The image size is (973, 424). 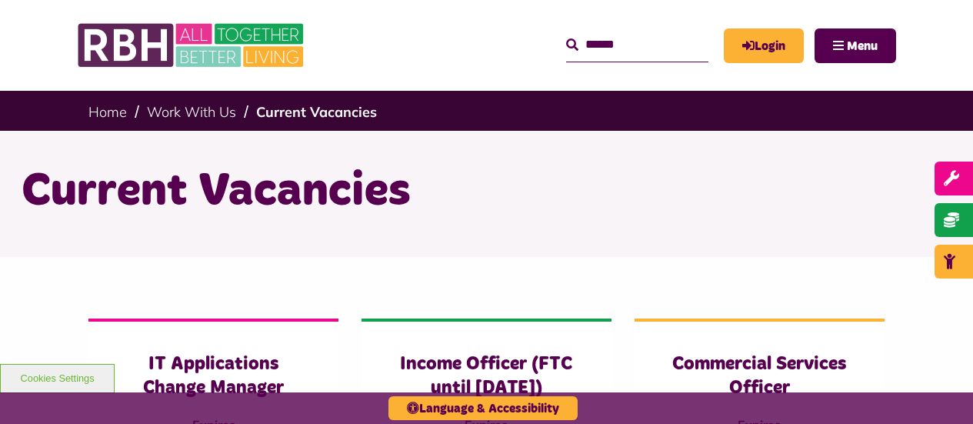 I want to click on h1: Current Vacancies, so click(x=487, y=191).